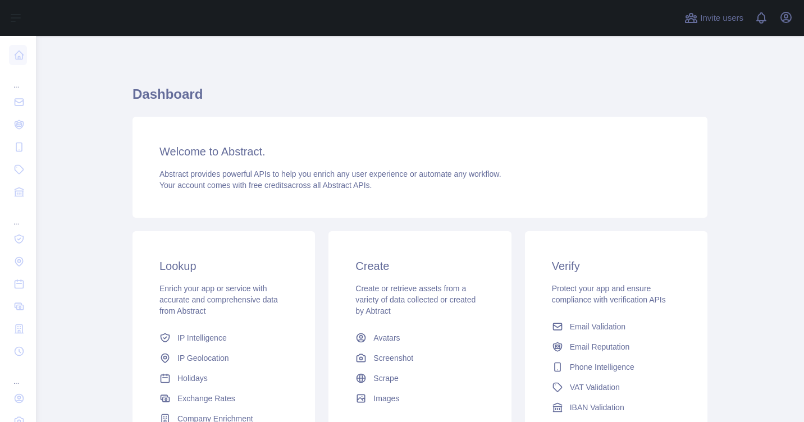 Image resolution: width=804 pixels, height=422 pixels. Describe the element at coordinates (595, 388) in the screenshot. I see `span: VAT Validation` at that location.